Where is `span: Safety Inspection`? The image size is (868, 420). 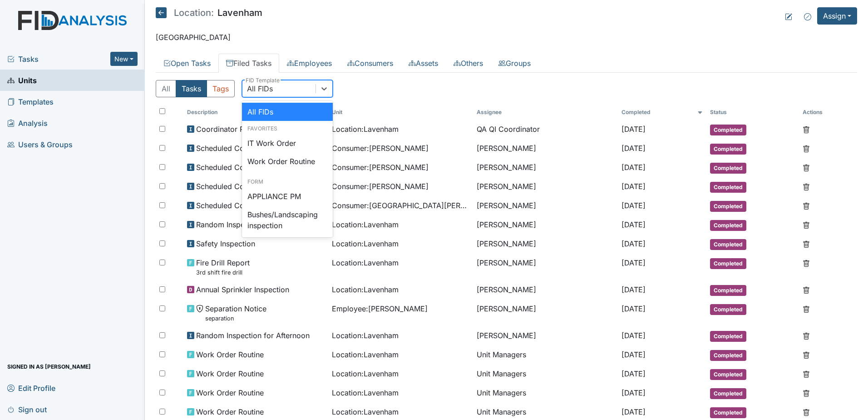 span: Safety Inspection is located at coordinates (225, 243).